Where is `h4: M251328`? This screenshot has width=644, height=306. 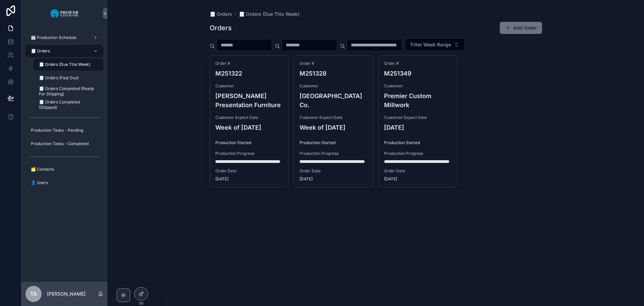
h4: M251328 is located at coordinates (334, 74).